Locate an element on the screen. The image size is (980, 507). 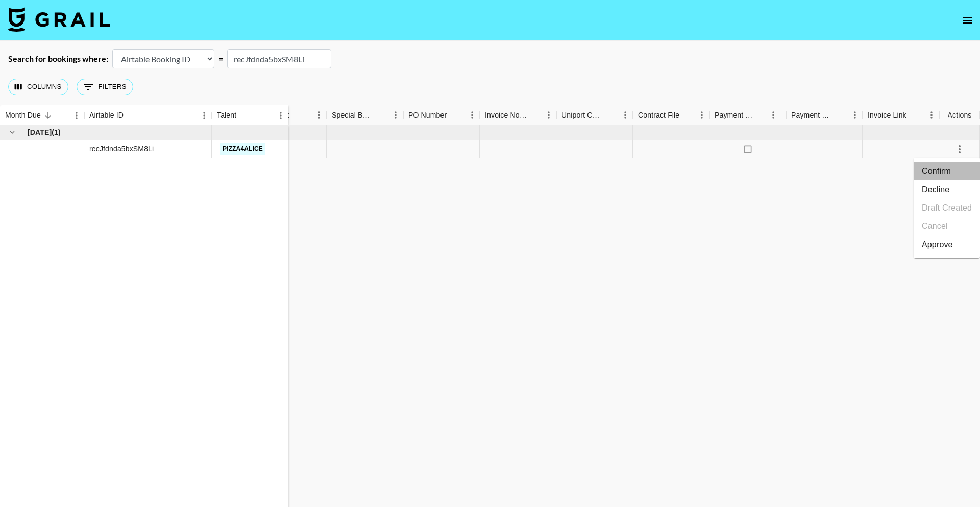
div: Approve is located at coordinates (937, 245).